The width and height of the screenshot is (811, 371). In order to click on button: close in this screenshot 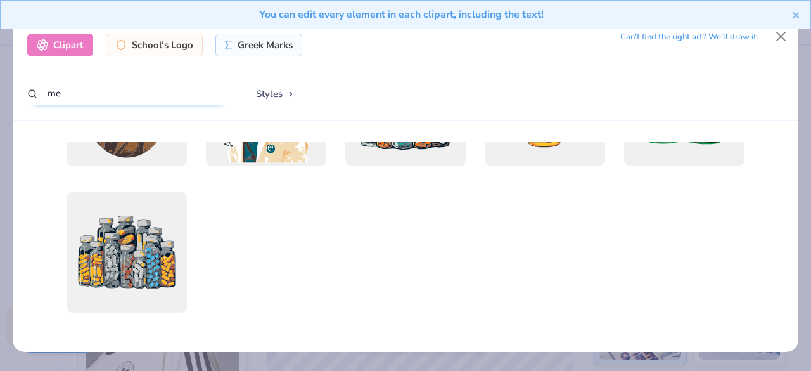, I will do `click(796, 15)`.